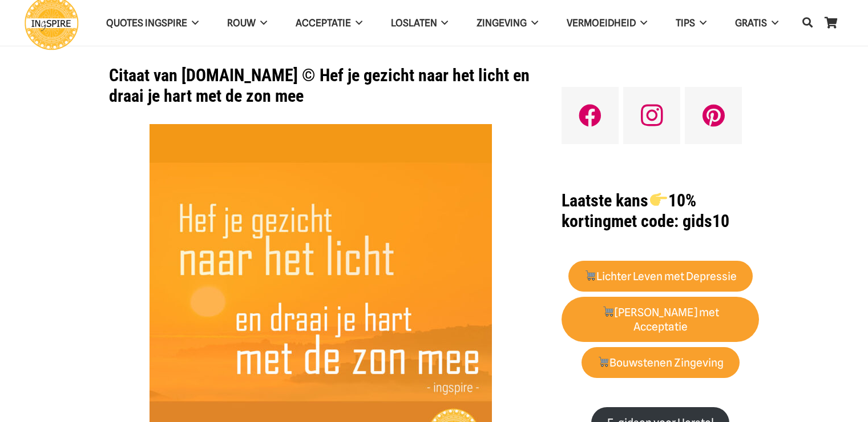 This screenshot has width=868, height=422. I want to click on a: 🛒Bouwstenen Zingeving, so click(660, 362).